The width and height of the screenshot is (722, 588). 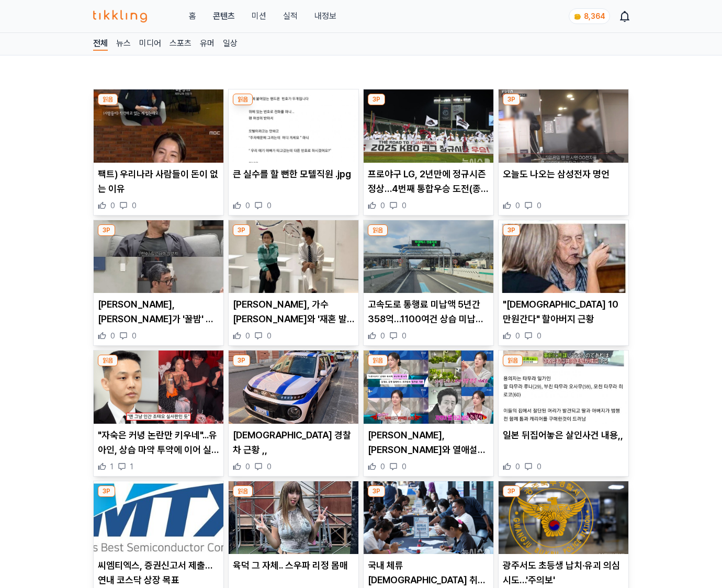 What do you see at coordinates (293, 518) in the screenshot?
I see `img: 육덕 그 자체.. 스우파 리정 몸매` at bounding box center [293, 518].